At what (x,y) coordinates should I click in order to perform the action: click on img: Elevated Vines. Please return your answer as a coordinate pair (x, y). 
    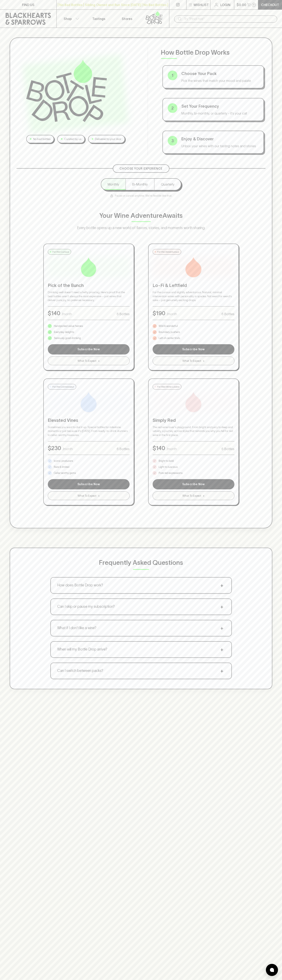
    Looking at the image, I should click on (89, 402).